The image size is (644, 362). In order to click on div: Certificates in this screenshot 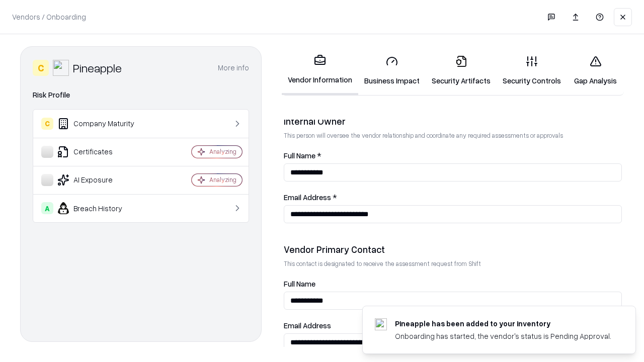, I will do `click(101, 152)`.